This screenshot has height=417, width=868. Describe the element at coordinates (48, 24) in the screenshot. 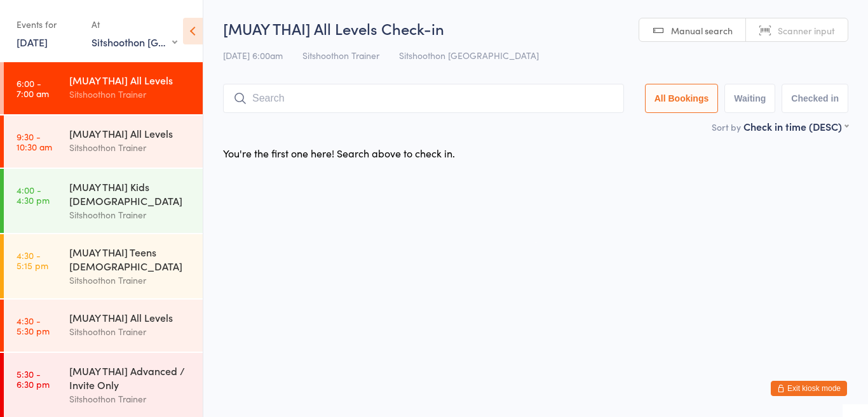

I see `div: Events for` at that location.